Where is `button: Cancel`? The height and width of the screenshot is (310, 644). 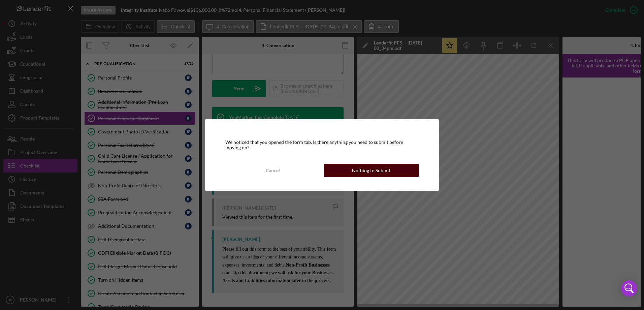 button: Cancel is located at coordinates (273, 171).